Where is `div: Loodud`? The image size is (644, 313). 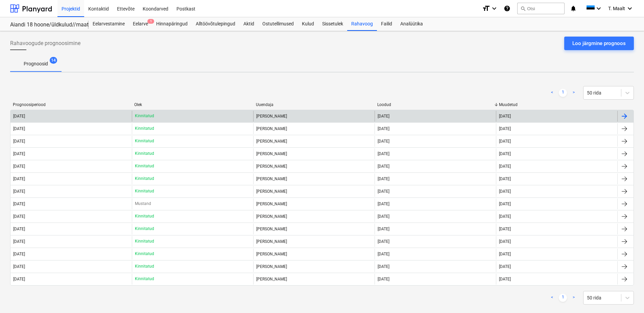
div: Loodud is located at coordinates (435, 105).